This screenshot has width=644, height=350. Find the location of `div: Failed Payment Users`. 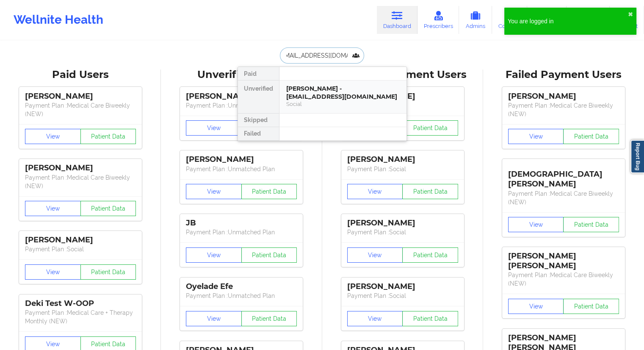

div: Failed Payment Users is located at coordinates (564, 74).